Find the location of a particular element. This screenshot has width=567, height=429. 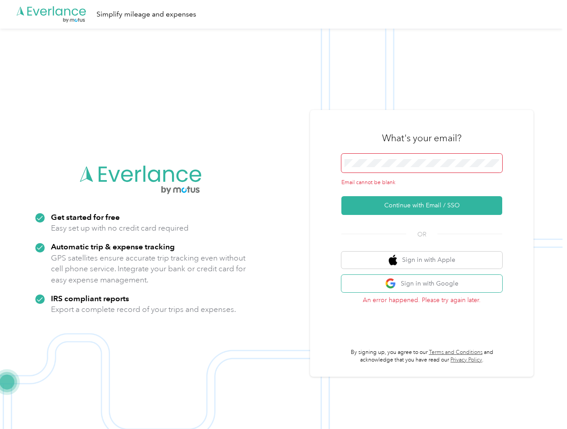

p: By signing up, you agree to our and acknowledge that you have read our . is located at coordinates (422, 356).